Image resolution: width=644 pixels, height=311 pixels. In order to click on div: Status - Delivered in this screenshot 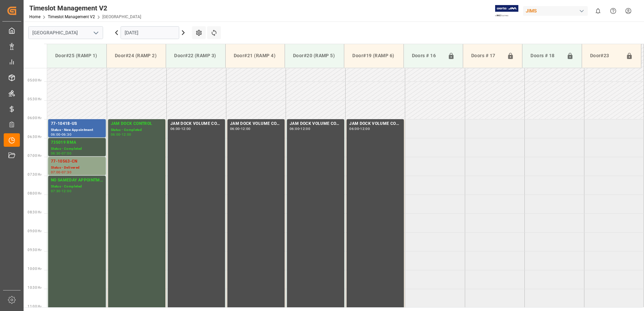, I will do `click(77, 168)`.